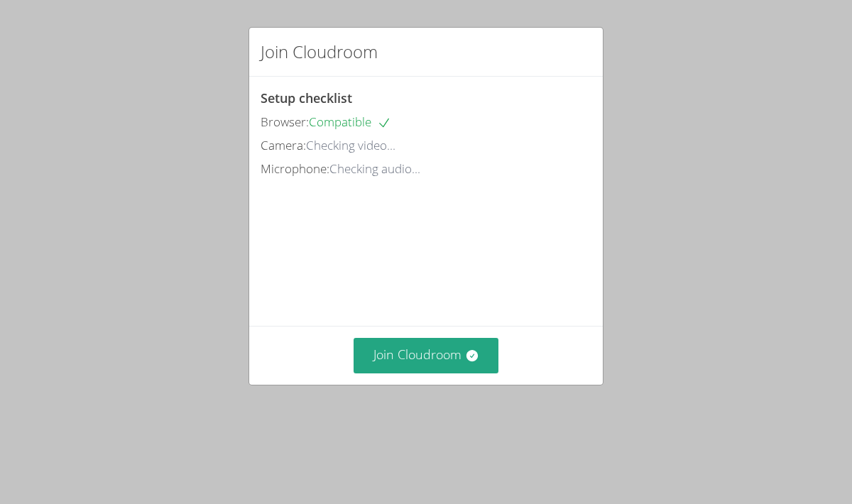  I want to click on span: Browser:, so click(285, 121).